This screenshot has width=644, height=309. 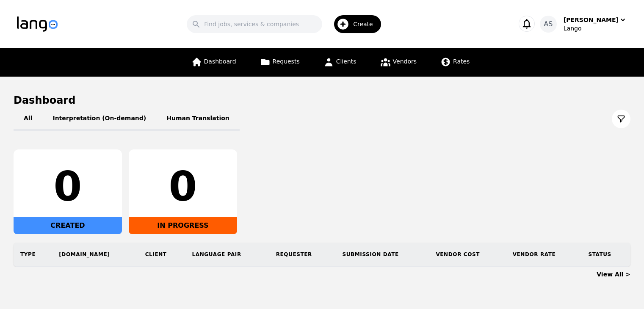 What do you see at coordinates (548, 24) in the screenshot?
I see `span: AS` at bounding box center [548, 24].